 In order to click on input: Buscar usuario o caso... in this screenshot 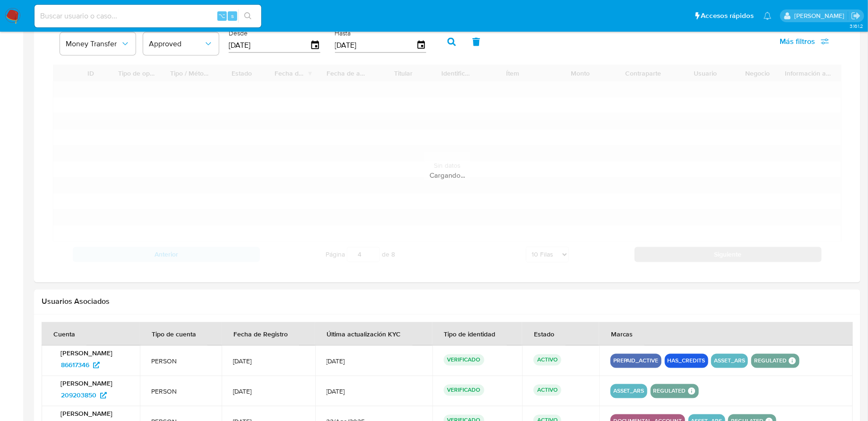, I will do `click(148, 16)`.